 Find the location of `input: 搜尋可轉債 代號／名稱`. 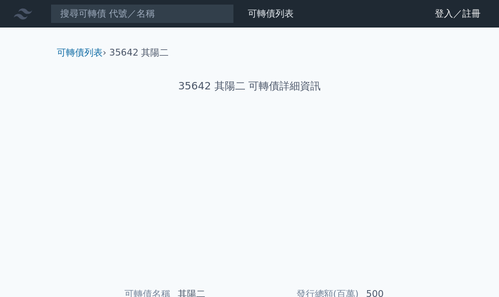

input: 搜尋可轉債 代號／名稱 is located at coordinates (142, 14).